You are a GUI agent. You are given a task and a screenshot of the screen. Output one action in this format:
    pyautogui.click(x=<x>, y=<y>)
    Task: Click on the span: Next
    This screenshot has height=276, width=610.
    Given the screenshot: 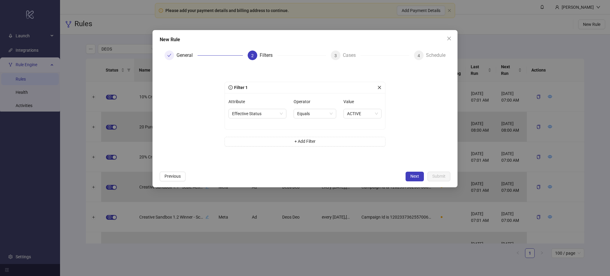 What is the action you would take?
    pyautogui.click(x=415, y=176)
    